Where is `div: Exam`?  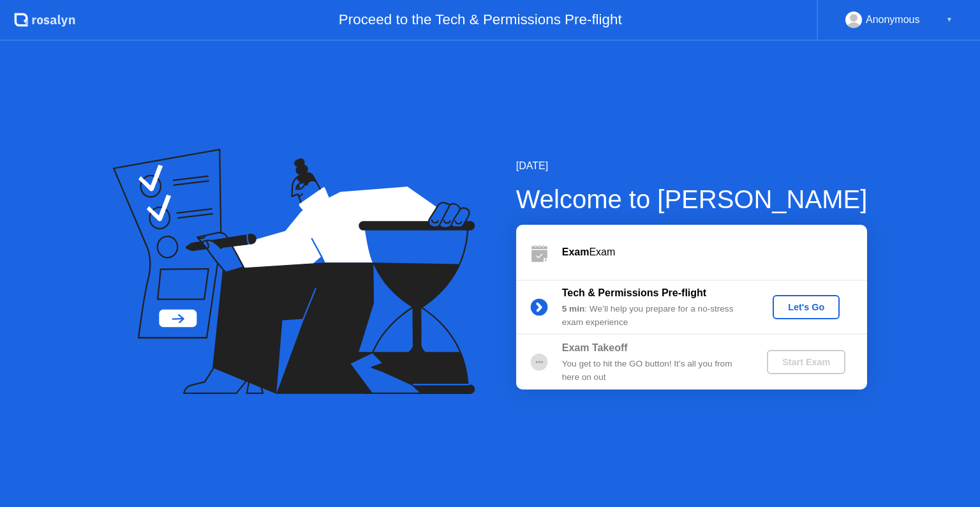 div: Exam is located at coordinates (714, 252).